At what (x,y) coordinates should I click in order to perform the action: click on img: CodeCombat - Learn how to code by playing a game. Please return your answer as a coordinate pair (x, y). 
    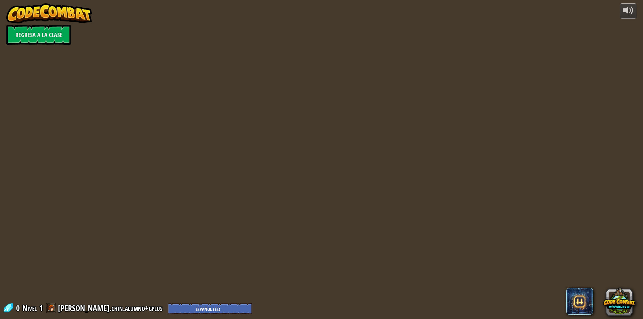
    Looking at the image, I should click on (49, 13).